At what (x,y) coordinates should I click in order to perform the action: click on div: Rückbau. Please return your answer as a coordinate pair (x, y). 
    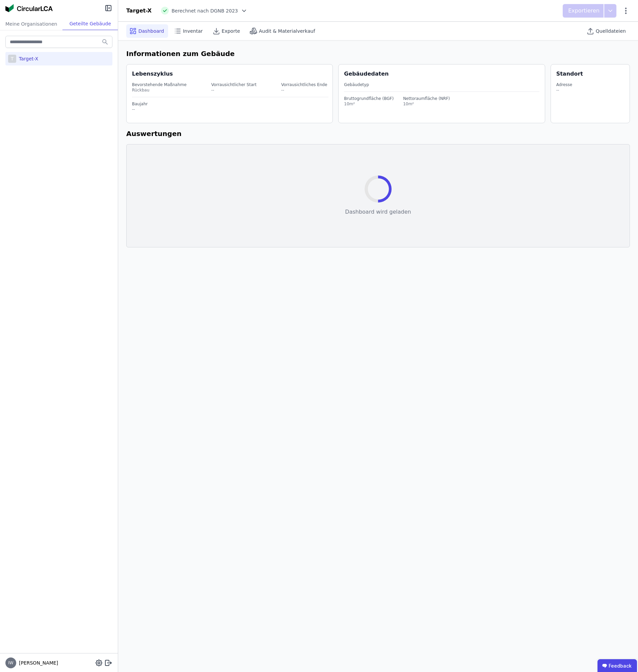
    Looking at the image, I should click on (159, 91).